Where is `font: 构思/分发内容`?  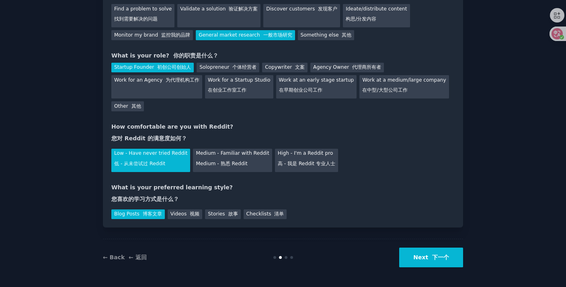
font: 构思/分发内容 is located at coordinates (361, 19).